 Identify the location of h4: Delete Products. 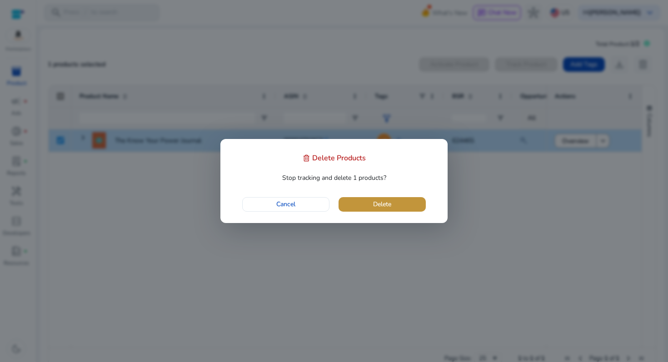
(339, 158).